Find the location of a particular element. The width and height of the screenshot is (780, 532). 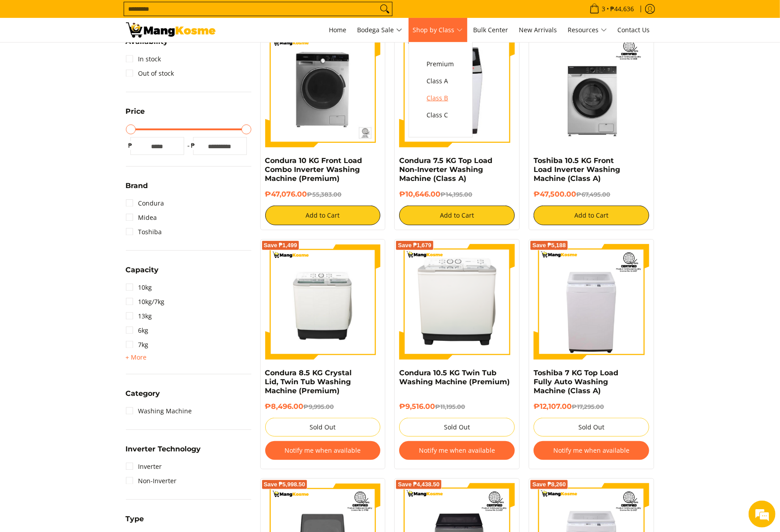

a: Class B is located at coordinates (440, 98).